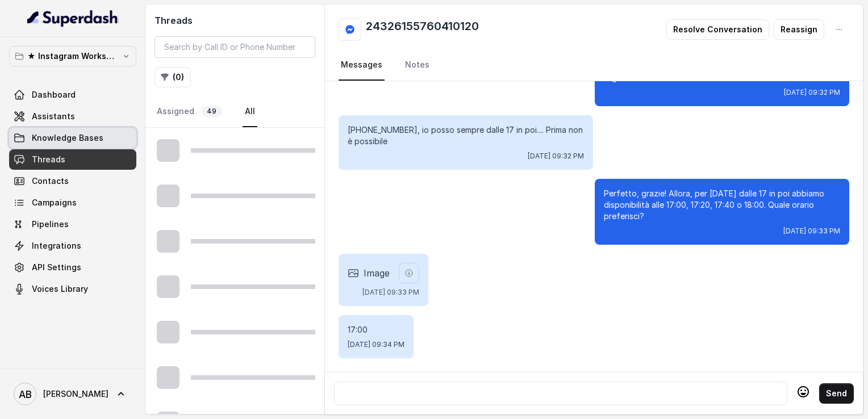 The height and width of the screenshot is (419, 868). I want to click on a: Voices Library, so click(73, 289).